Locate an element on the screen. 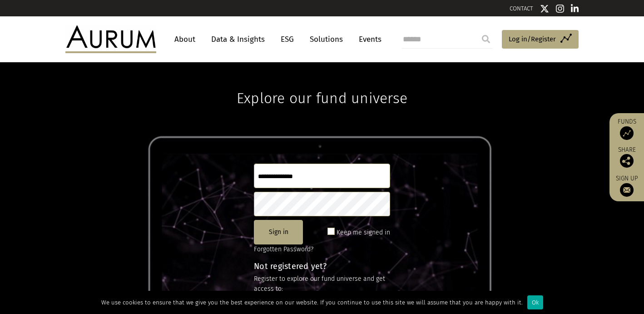  img: Instagram icon is located at coordinates (560, 9).